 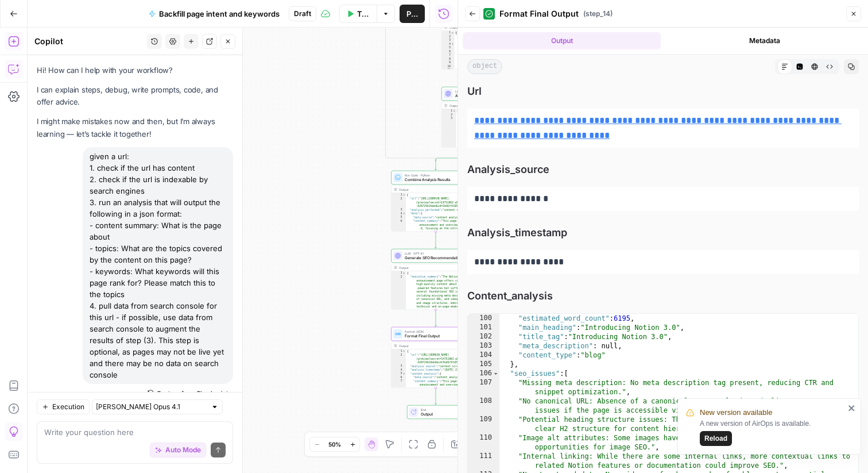 I want to click on span: Reload, so click(x=716, y=438).